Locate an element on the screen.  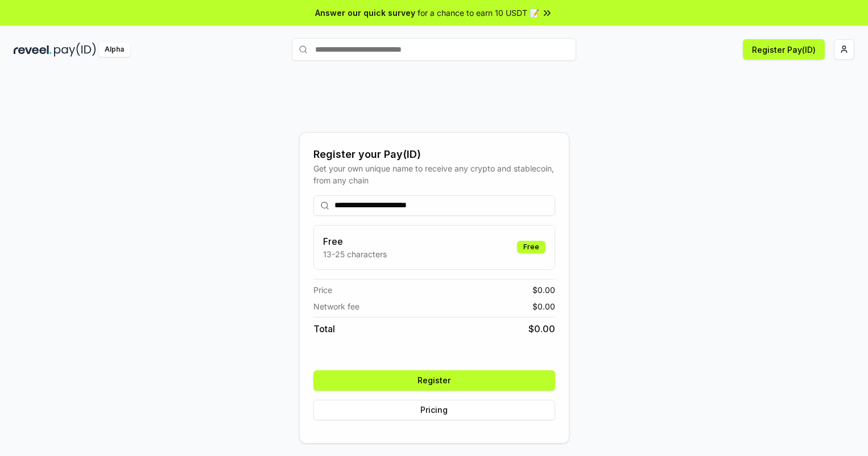
div: Register your Pay(ID) is located at coordinates (434, 154).